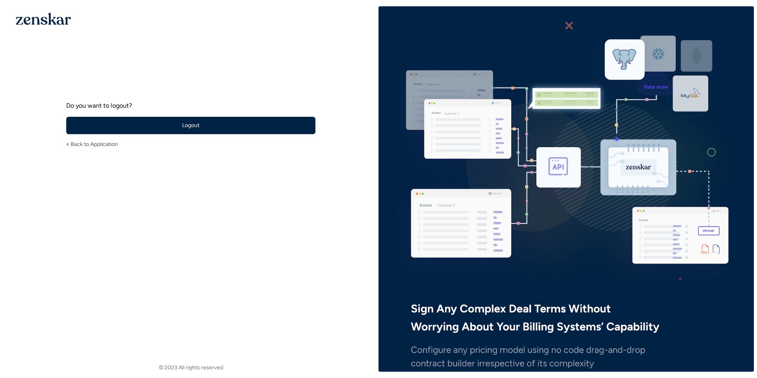 This screenshot has height=378, width=757. Describe the element at coordinates (191, 106) in the screenshot. I see `p: Do you want to logout?` at that location.